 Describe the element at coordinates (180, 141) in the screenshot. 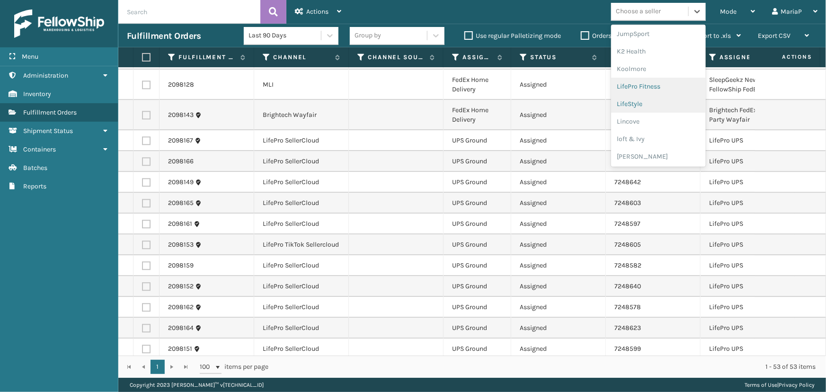

I see `a: 2098167` at that location.